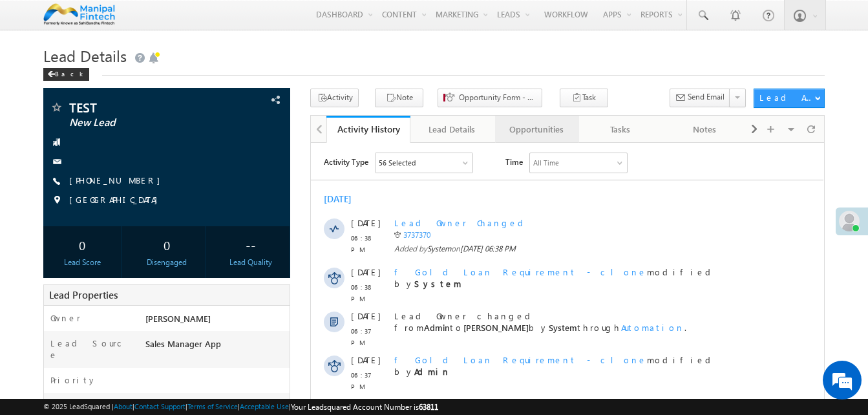  I want to click on button: Lead Actions, so click(789, 98).